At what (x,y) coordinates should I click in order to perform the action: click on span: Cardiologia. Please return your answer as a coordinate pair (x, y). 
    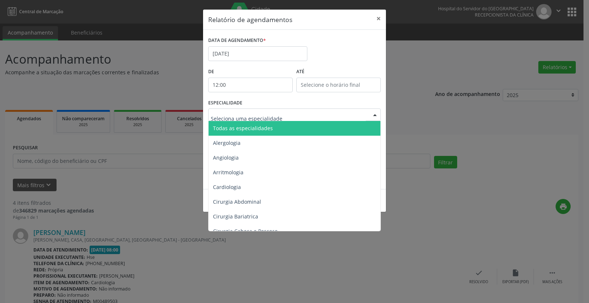
    Looking at the image, I should click on (227, 187).